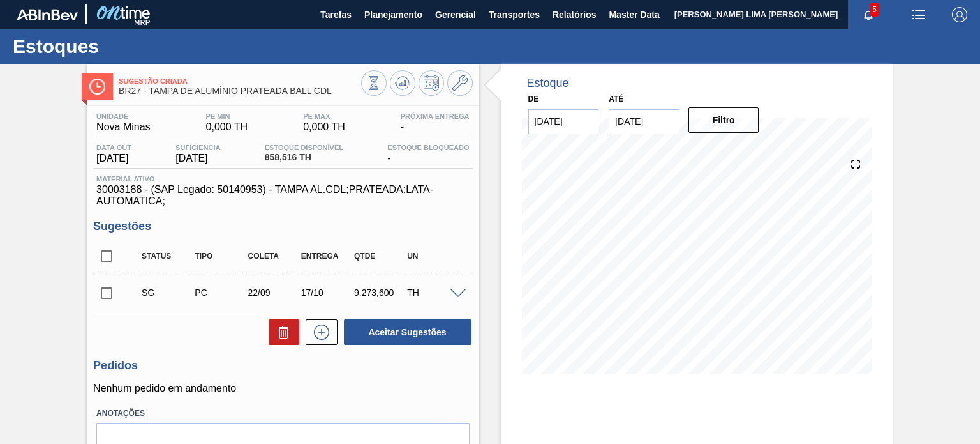  What do you see at coordinates (326, 256) in the screenshot?
I see `div: Entrega` at bounding box center [326, 256].